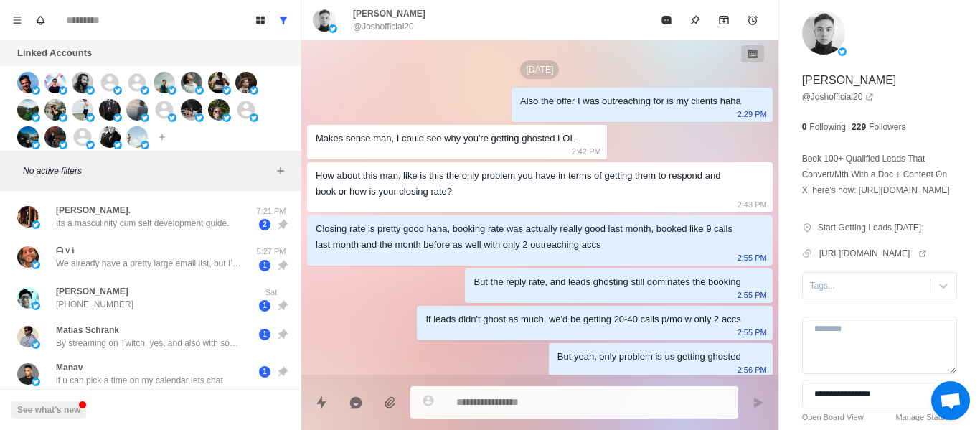 This screenshot has width=980, height=430. I want to click on p: ᗩｖ𝔦, so click(65, 250).